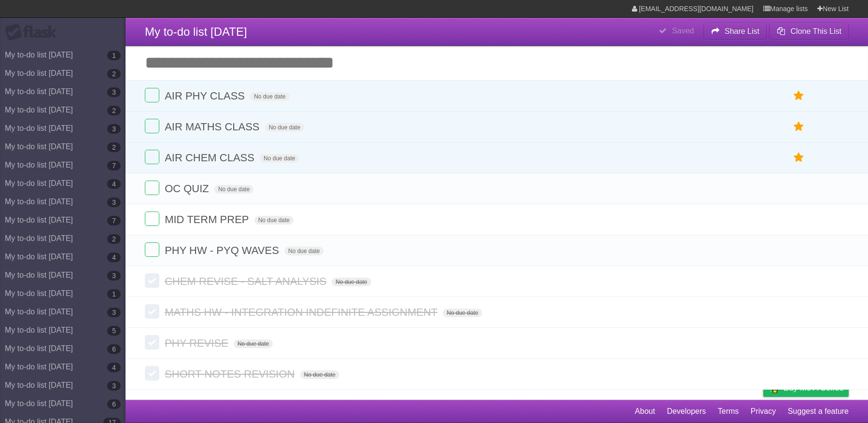 Image resolution: width=868 pixels, height=423 pixels. What do you see at coordinates (742, 31) in the screenshot?
I see `b: Share List` at bounding box center [742, 31].